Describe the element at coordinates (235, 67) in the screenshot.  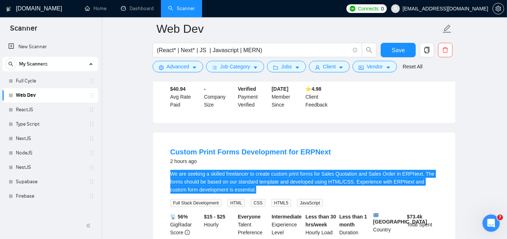
I see `button: barsJob Categorycaret-down` at that location.